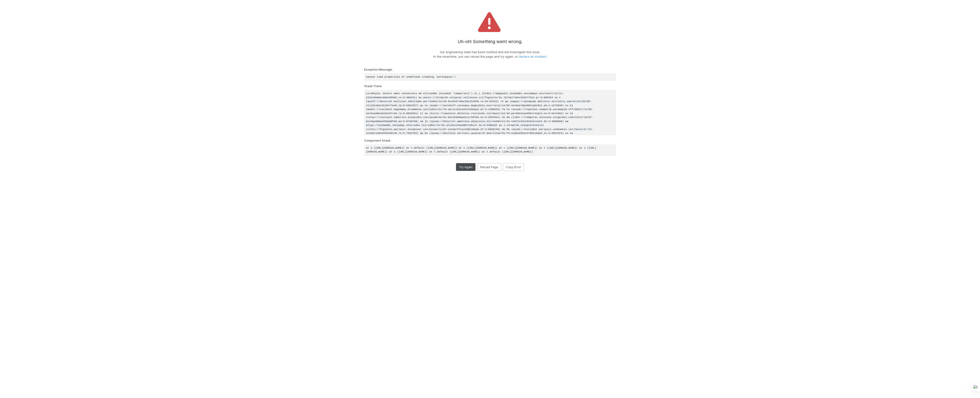 The height and width of the screenshot is (398, 980). Describe the element at coordinates (489, 167) in the screenshot. I see `button: Reload Page` at that location.